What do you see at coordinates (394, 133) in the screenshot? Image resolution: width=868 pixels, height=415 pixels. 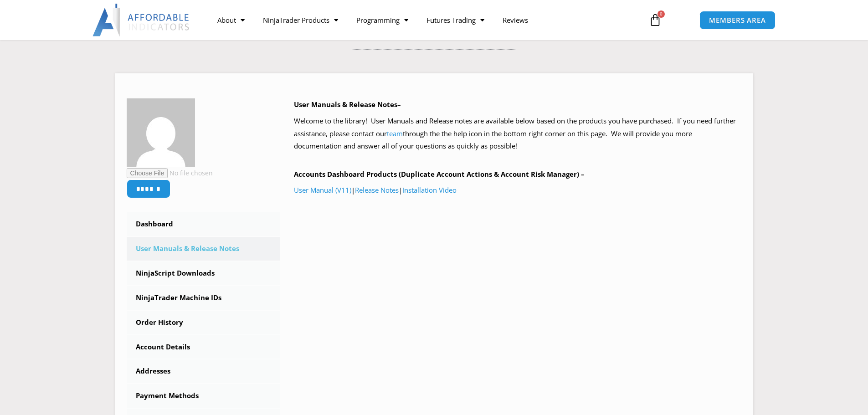 I see `a: team` at bounding box center [394, 133].